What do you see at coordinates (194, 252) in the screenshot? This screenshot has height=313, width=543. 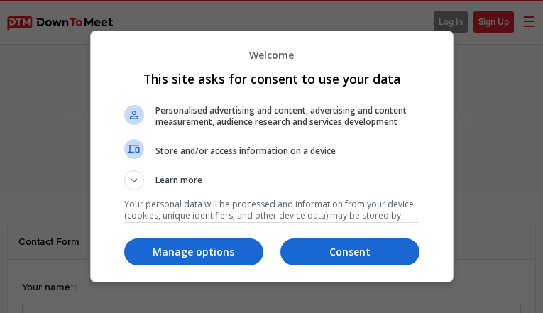 I see `button: Manage options` at bounding box center [194, 252].